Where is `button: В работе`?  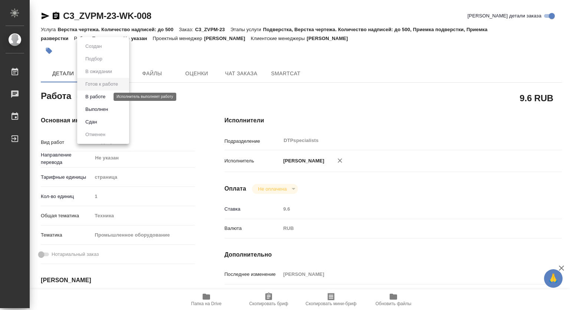
button: В работе is located at coordinates (95, 97).